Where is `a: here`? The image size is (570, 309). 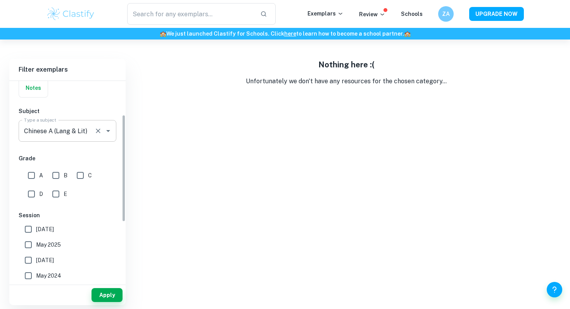 a: here is located at coordinates (290, 34).